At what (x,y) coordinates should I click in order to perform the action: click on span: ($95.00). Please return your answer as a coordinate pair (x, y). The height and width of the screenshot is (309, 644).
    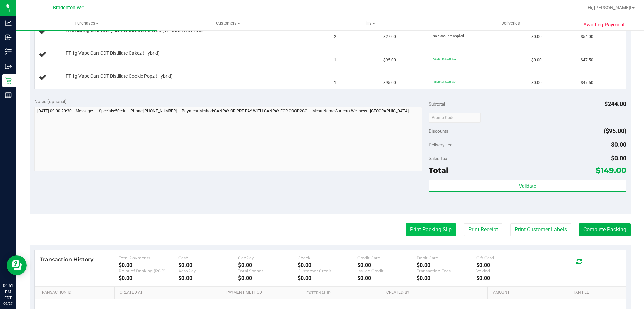
    Looking at the image, I should click on (615, 131).